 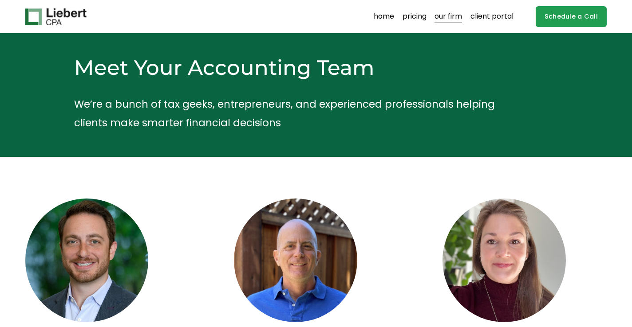 I want to click on img: Liebert CPA, so click(x=56, y=17).